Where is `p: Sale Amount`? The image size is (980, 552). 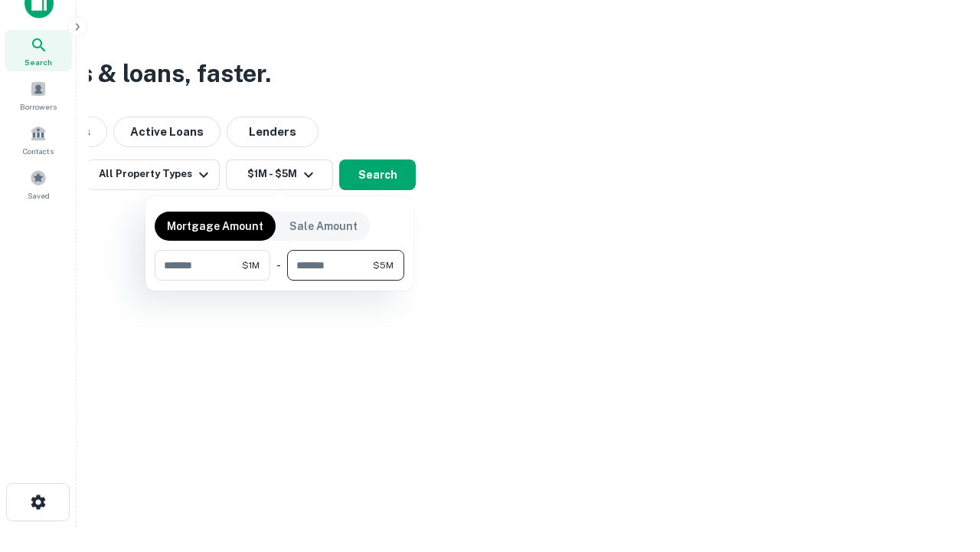
p: Sale Amount is located at coordinates (323, 226).